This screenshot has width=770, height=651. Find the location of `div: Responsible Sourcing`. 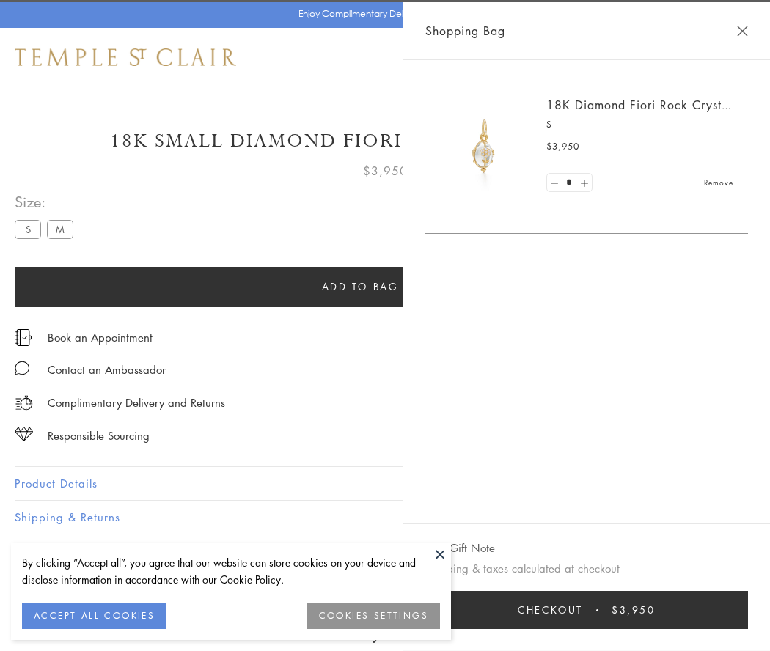

div: Responsible Sourcing is located at coordinates (98, 435).